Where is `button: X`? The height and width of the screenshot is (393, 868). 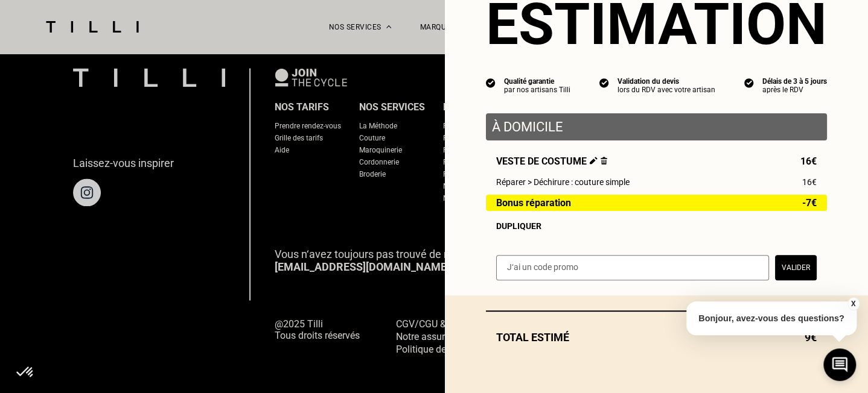 button: X is located at coordinates (854, 304).